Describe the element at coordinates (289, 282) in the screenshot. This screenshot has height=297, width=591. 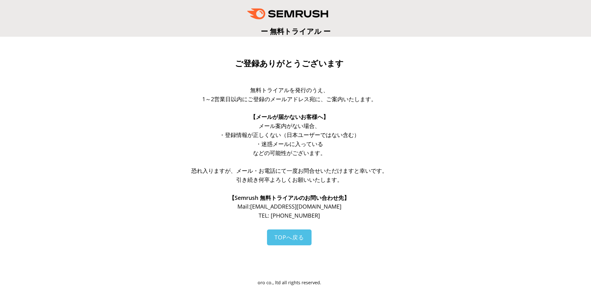
I see `span: oro co., ltd all rights reserved.` at that location.